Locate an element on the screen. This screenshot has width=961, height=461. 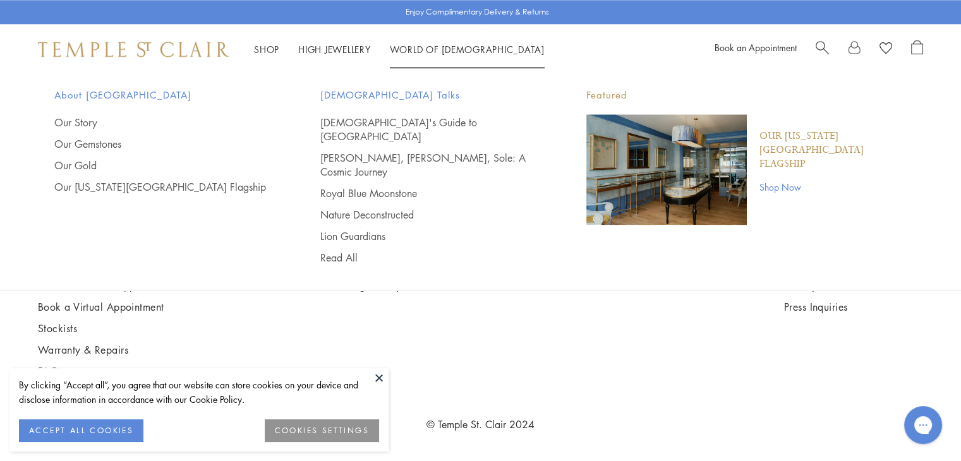
nav: Main navigation is located at coordinates (399, 49).